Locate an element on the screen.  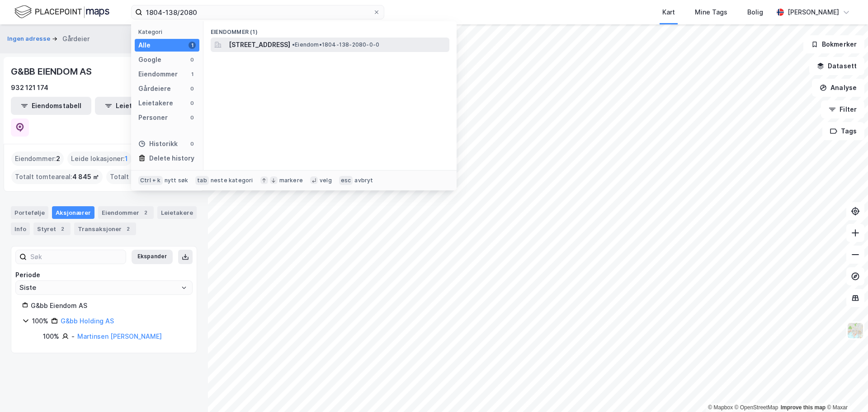
div: tab is located at coordinates (202, 180).